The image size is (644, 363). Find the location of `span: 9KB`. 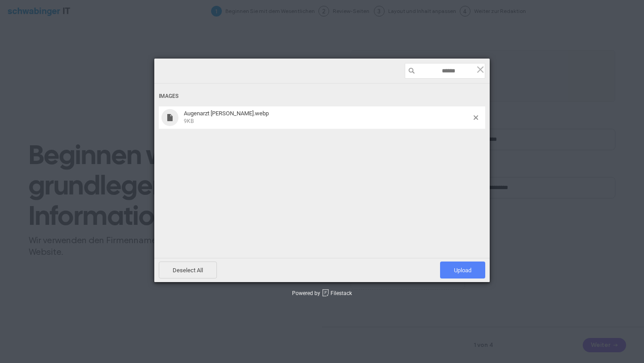

span: 9KB is located at coordinates (189, 121).